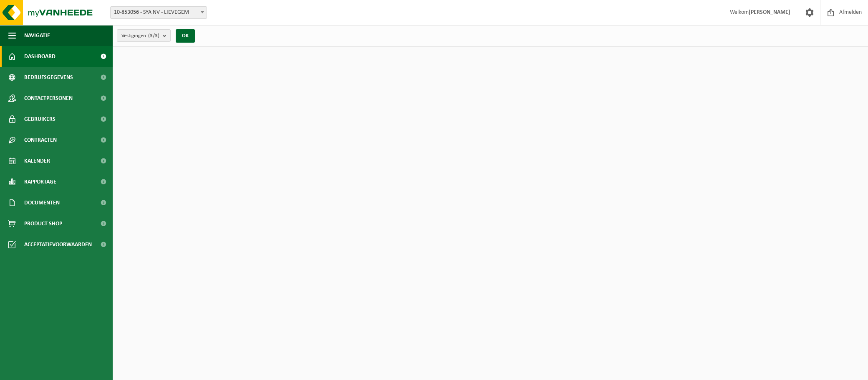 Image resolution: width=868 pixels, height=380 pixels. I want to click on span: 10-853056 - SYA NV - LIEVEGEM, so click(158, 13).